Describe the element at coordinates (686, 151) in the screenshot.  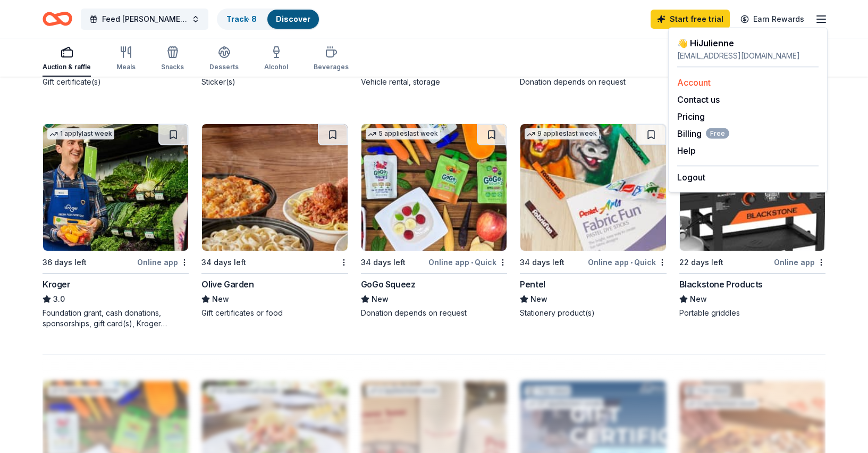
I see `button: Help` at that location.